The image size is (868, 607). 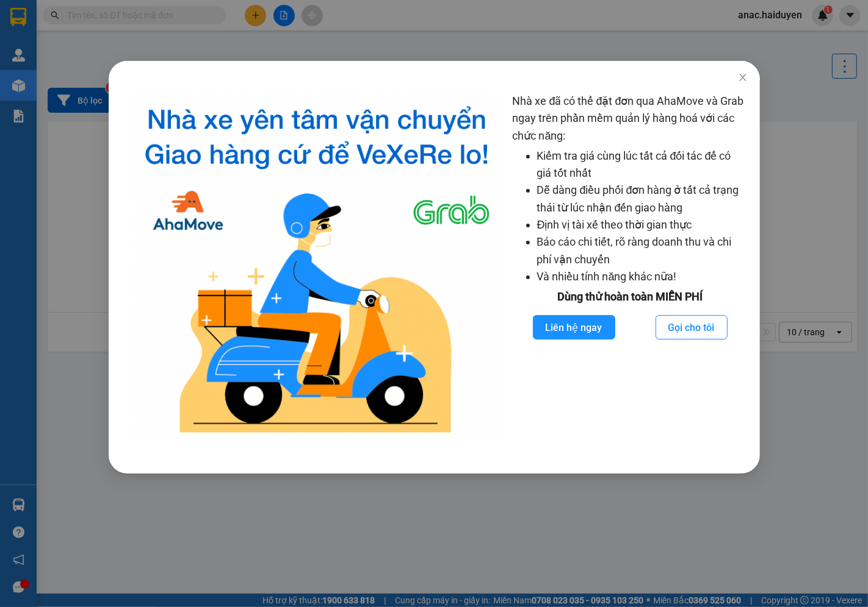 What do you see at coordinates (573, 328) in the screenshot?
I see `button: Liên hệ ngay` at bounding box center [573, 328].